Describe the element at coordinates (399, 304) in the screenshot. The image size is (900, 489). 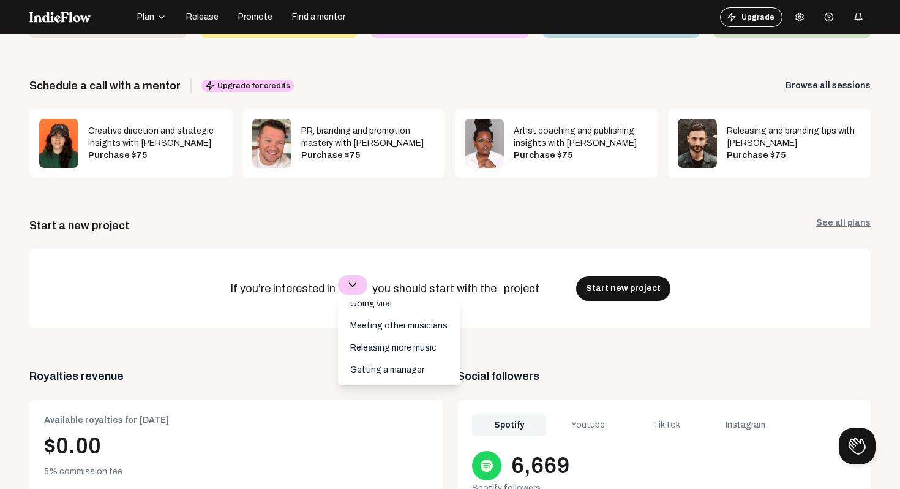
I see `p: Going viral` at that location.